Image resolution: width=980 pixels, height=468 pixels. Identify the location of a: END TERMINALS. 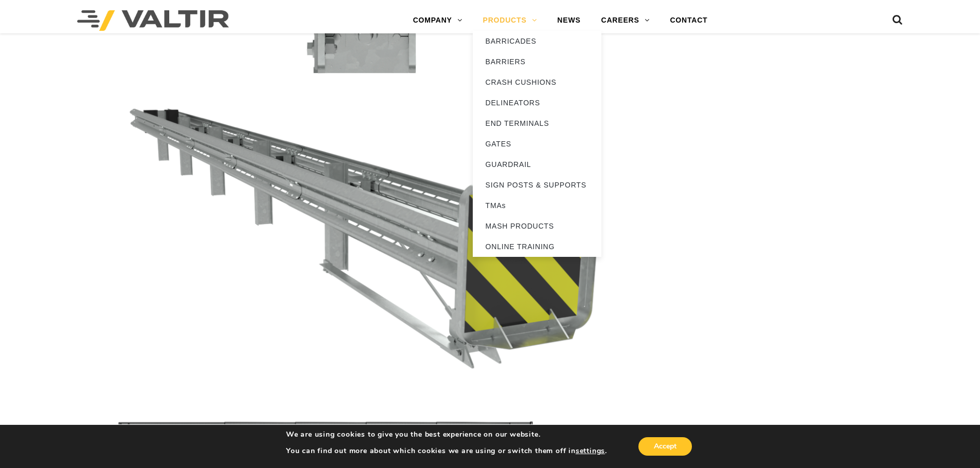
(537, 123).